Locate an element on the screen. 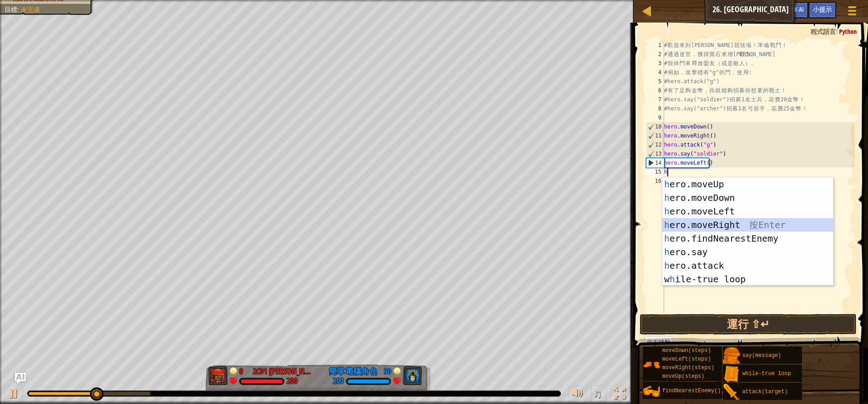  button: 運行 ⇧↵ is located at coordinates (748, 324).